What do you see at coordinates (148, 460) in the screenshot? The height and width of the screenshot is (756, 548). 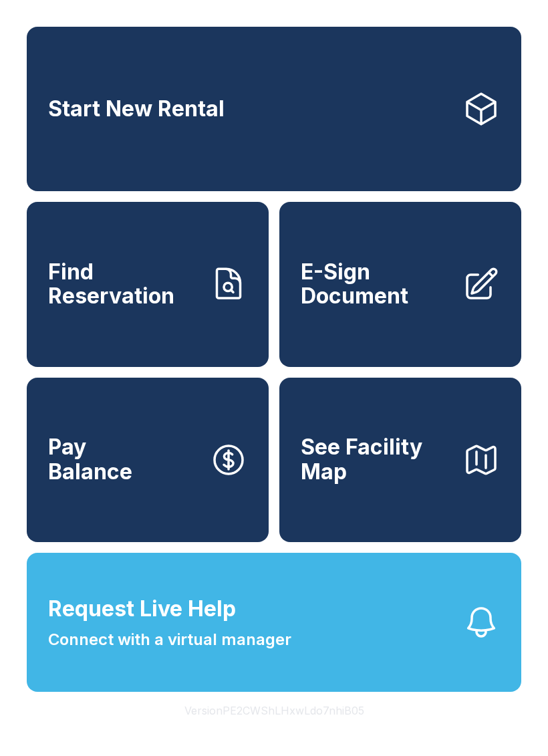 I see `a: PayBalance` at bounding box center [148, 460].